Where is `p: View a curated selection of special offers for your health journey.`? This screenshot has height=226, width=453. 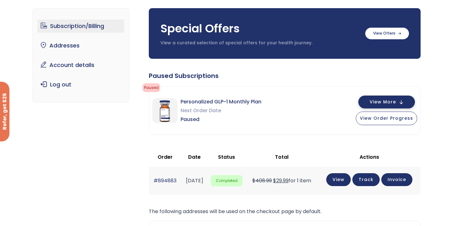 p: View a curated selection of special offers for your health journey. is located at coordinates (260, 43).